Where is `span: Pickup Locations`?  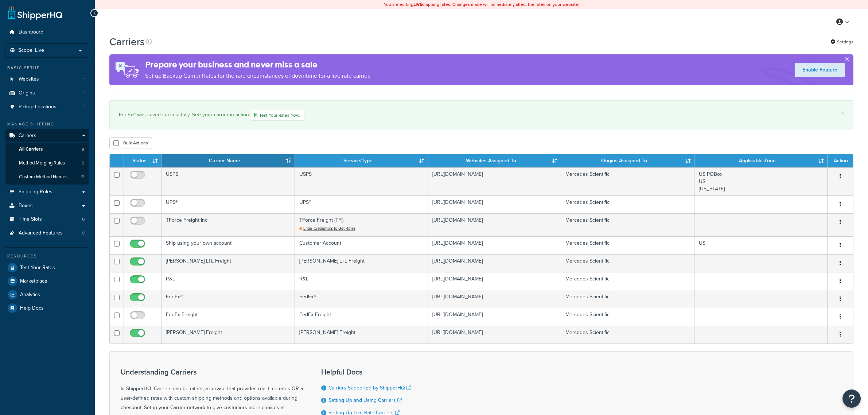 span: Pickup Locations is located at coordinates (37, 107).